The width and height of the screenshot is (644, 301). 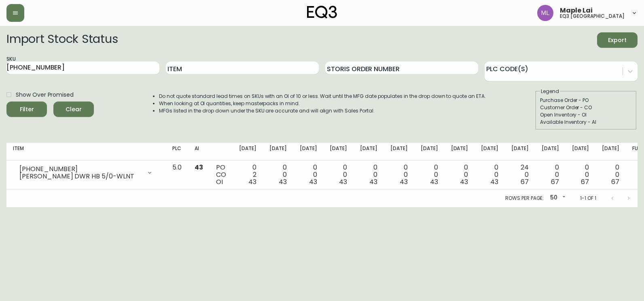 I want to click on th: PLC, so click(x=177, y=152).